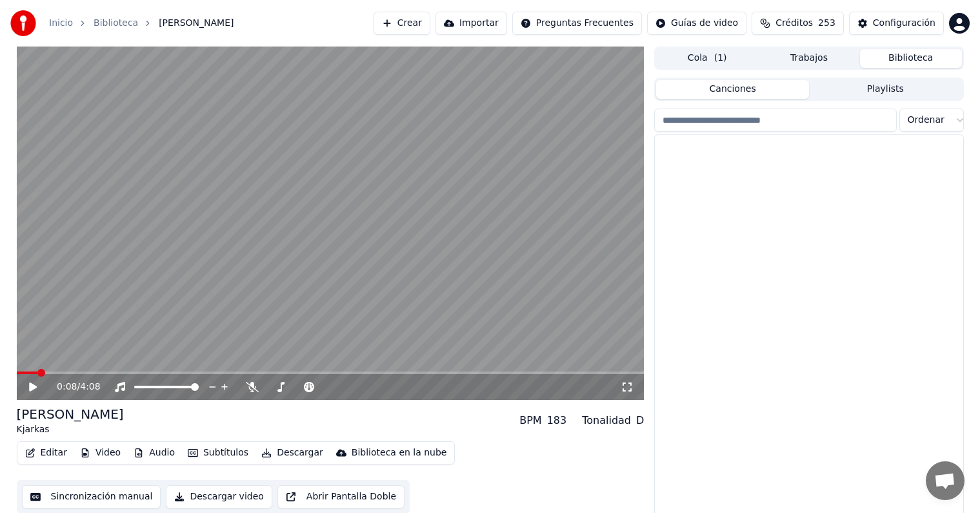  I want to click on nav: breadcrumb, so click(142, 23).